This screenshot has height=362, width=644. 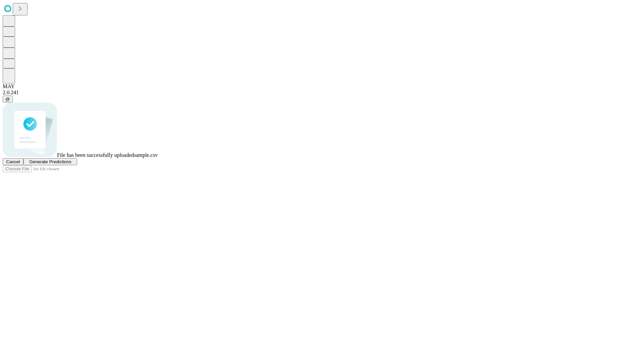 I want to click on span: sample.csv, so click(x=145, y=155).